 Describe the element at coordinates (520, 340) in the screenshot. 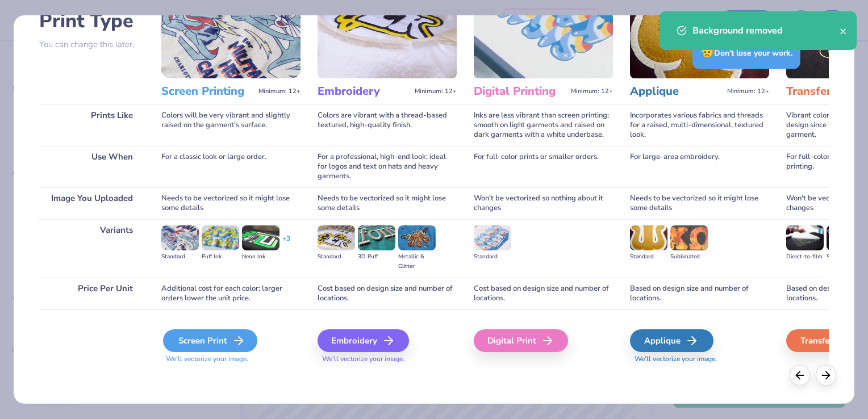

I see `div: Digital Print` at that location.